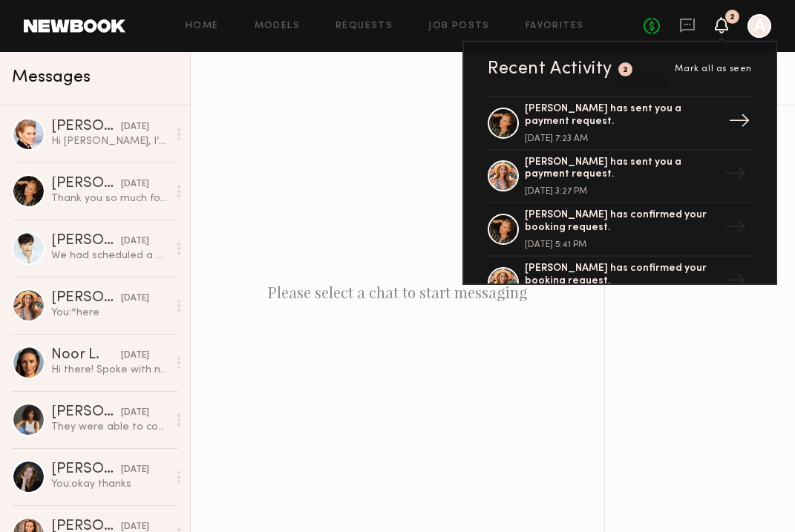 This screenshot has height=532, width=795. What do you see at coordinates (458, 26) in the screenshot?
I see `a: Job Posts` at bounding box center [458, 26].